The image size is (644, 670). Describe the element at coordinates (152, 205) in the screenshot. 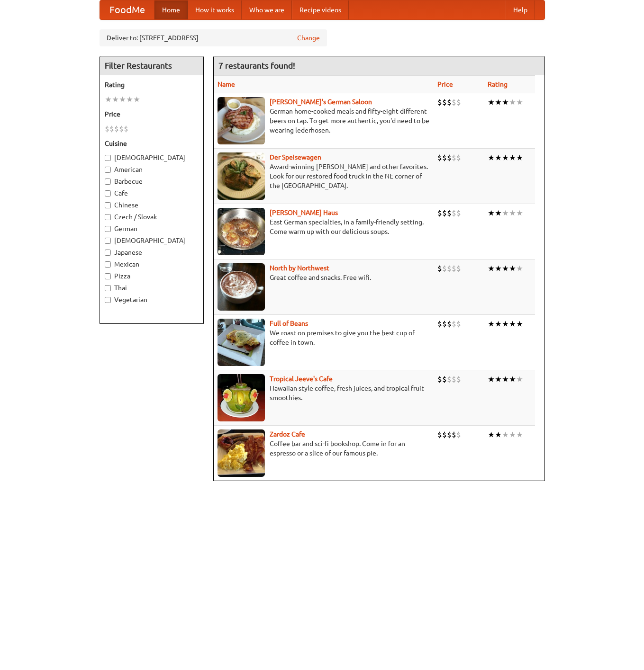

I see `label: Chinese` at that location.